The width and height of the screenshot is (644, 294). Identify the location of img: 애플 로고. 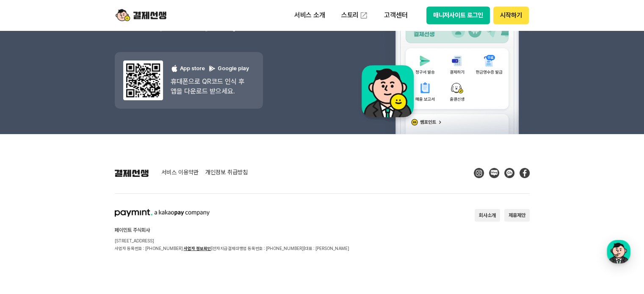
(174, 69).